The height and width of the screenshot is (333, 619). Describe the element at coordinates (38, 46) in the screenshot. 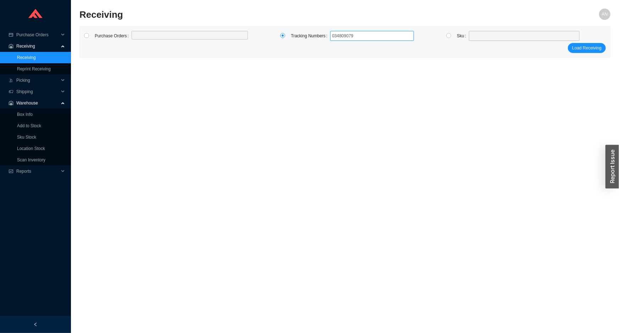

I see `span: Receiving` at that location.